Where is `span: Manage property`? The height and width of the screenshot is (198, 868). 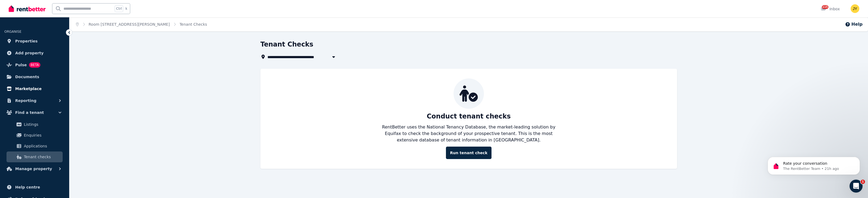
span: Manage property is located at coordinates (34, 169).